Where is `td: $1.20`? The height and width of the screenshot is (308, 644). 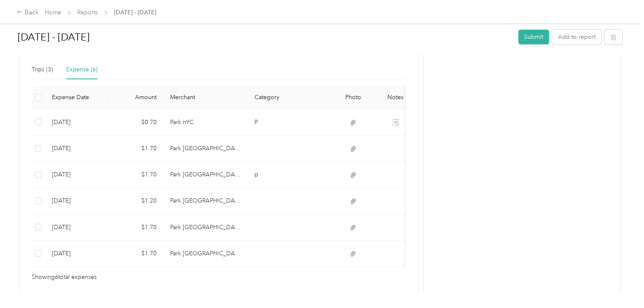 td: $1.20 is located at coordinates (136, 201).